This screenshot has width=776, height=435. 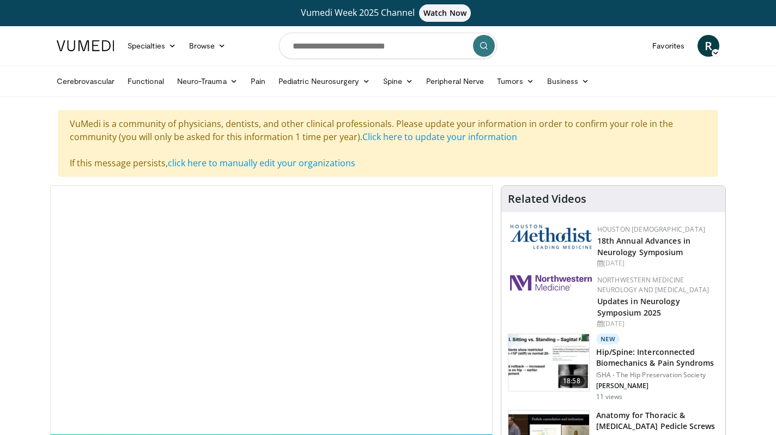 What do you see at coordinates (608, 339) in the screenshot?
I see `p: New` at bounding box center [608, 339].